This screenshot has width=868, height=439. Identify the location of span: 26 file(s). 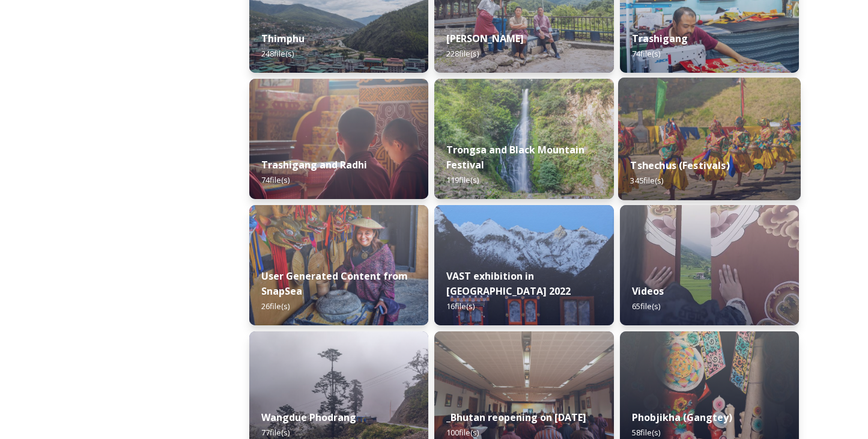
(275, 306).